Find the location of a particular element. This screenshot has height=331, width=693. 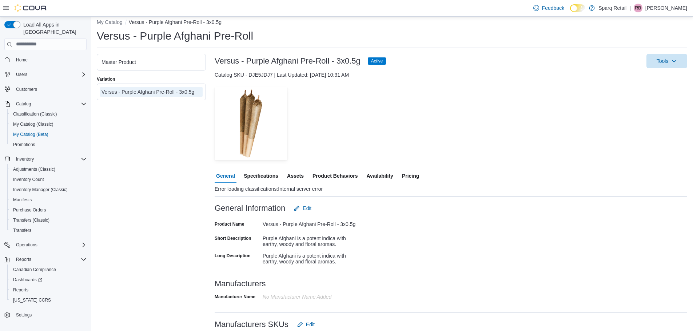

span: Tools is located at coordinates (662, 61).